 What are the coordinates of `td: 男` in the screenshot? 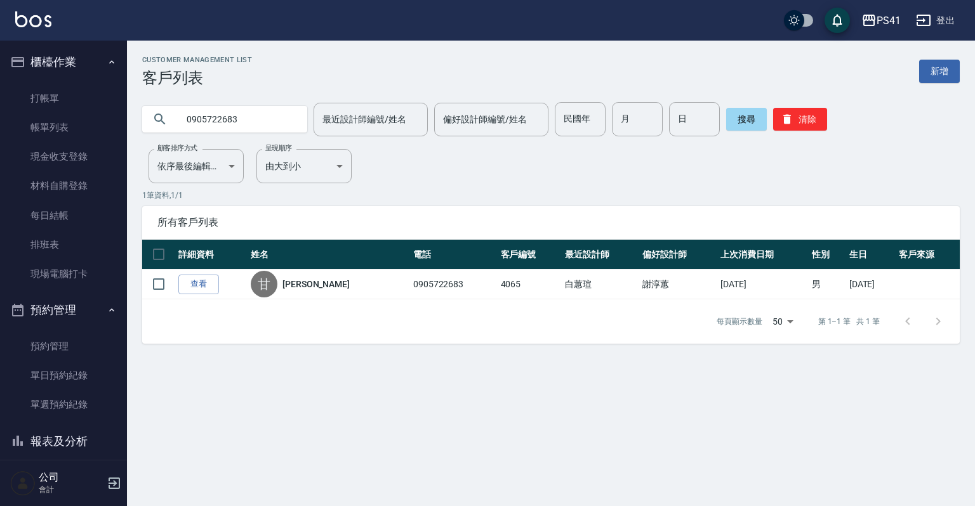 It's located at (827, 284).